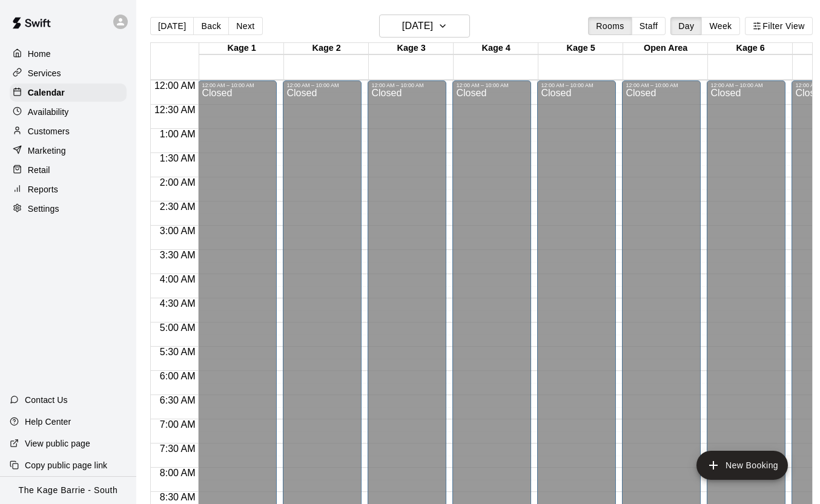  Describe the element at coordinates (178, 158) in the screenshot. I see `span: 1:30 AM` at that location.